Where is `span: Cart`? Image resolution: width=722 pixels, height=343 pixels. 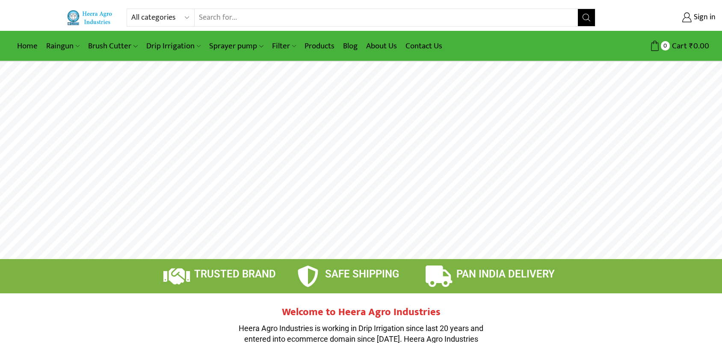
span: Cart is located at coordinates (678, 46).